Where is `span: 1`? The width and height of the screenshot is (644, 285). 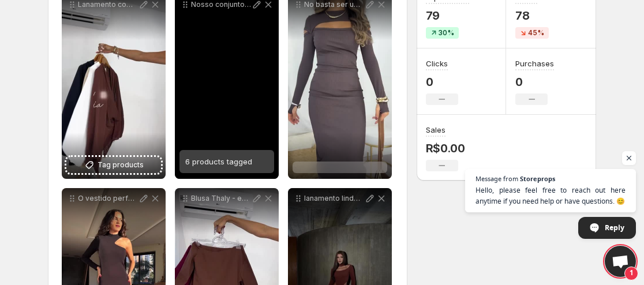
span: 1 is located at coordinates (631, 273).